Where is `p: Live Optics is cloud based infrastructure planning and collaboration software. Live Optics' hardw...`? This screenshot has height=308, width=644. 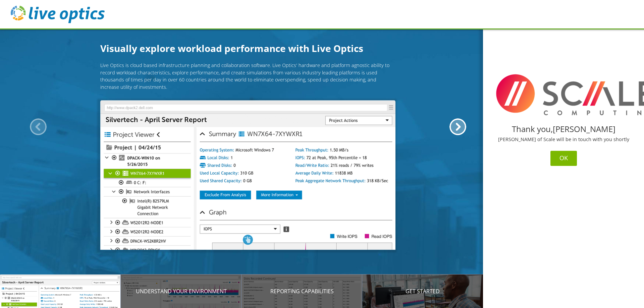
p: Live Optics is cloud based infrastructure planning and collaboration software. Live Optics' hardw... is located at coordinates (248, 76).